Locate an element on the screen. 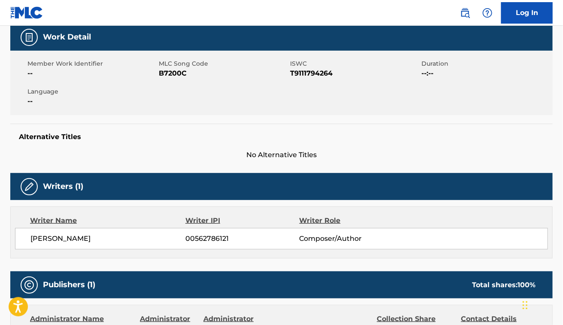 The height and width of the screenshot is (325, 563). div: Writer Name is located at coordinates (108, 221).